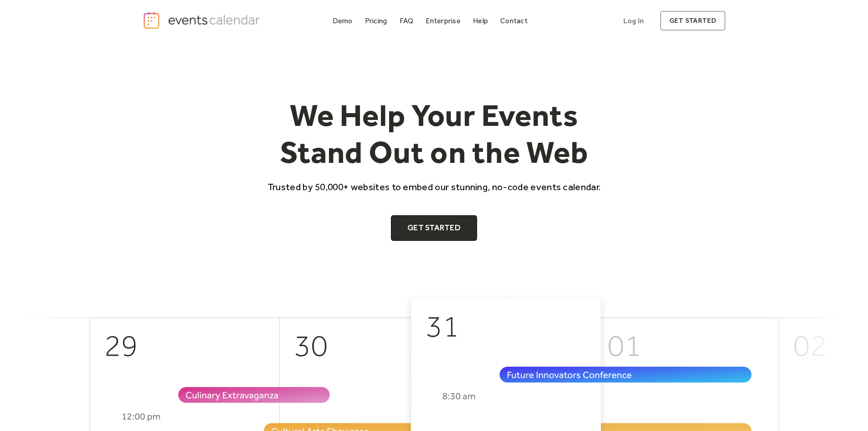 The image size is (868, 431). I want to click on a: Help, so click(481, 20).